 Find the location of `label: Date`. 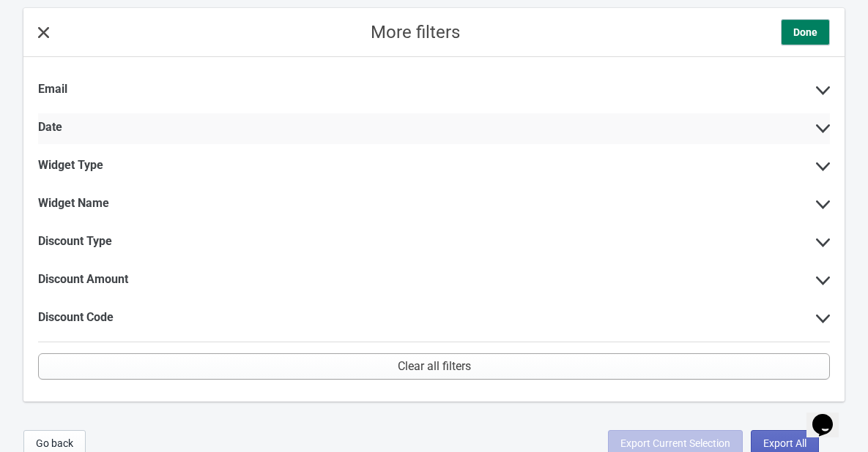

label: Date is located at coordinates (50, 127).